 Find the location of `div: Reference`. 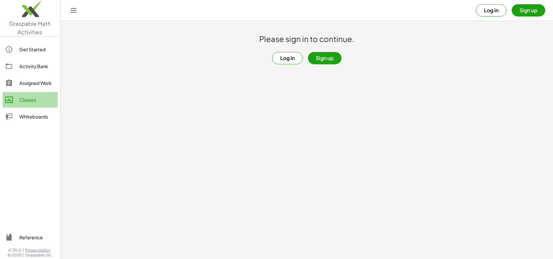

div: Reference is located at coordinates (37, 237).